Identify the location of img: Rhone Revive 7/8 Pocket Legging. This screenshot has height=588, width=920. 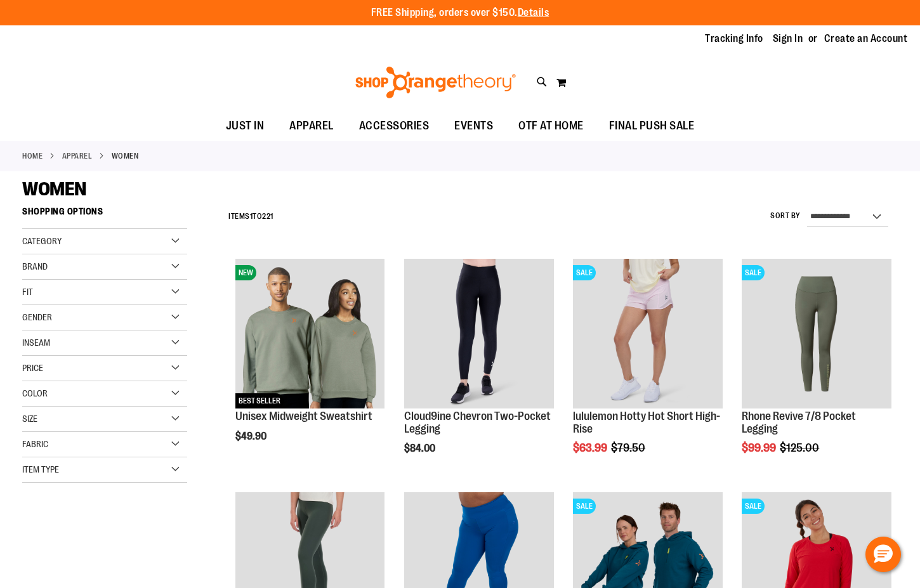
(817, 334).